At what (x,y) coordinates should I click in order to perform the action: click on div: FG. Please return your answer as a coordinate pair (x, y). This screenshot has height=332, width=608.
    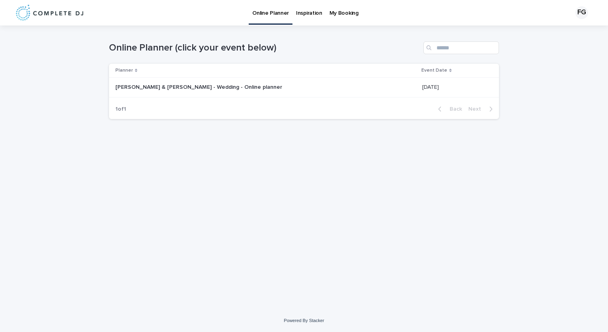
    Looking at the image, I should click on (582, 13).